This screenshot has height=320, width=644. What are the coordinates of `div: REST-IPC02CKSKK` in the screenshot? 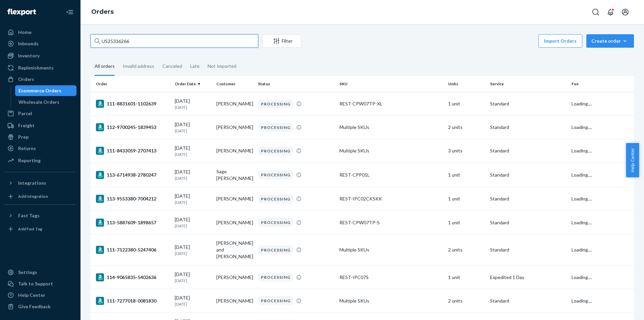 It's located at (391, 198).